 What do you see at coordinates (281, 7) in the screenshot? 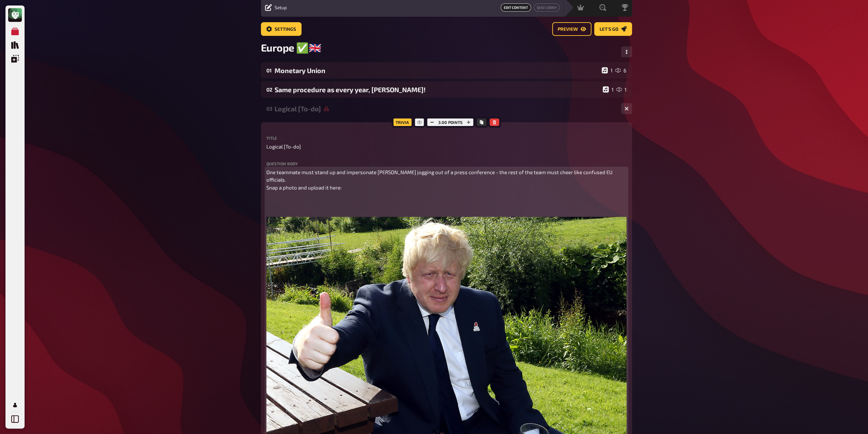
I see `span: Setup` at bounding box center [281, 7].